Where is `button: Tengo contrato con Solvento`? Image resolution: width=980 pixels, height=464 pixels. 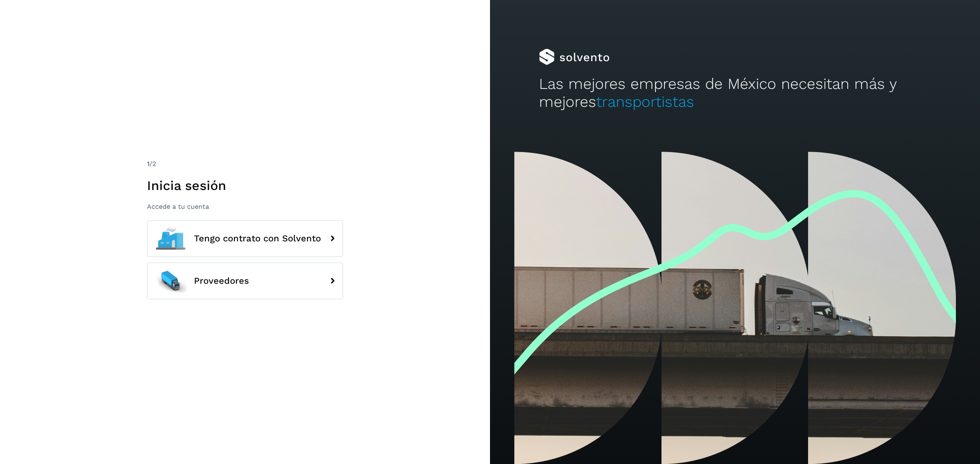
button: Tengo contrato con Solvento is located at coordinates (245, 239).